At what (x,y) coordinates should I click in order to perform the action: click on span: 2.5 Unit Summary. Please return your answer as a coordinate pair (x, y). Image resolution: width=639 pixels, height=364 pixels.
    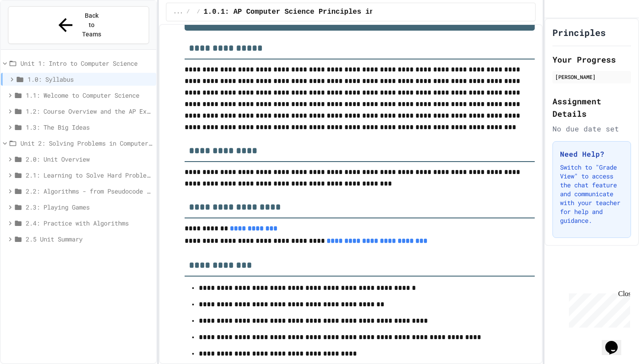
    Looking at the image, I should click on (89, 239).